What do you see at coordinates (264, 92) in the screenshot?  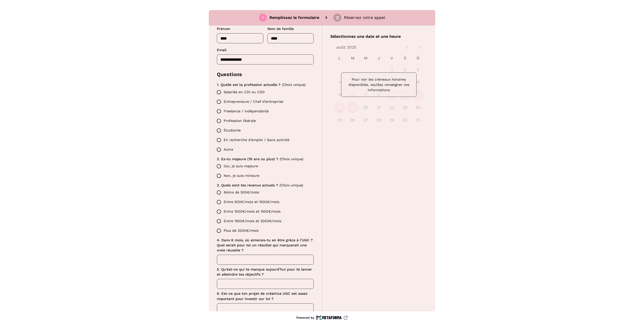 I see `label: Salariée en CDI ou CDD` at bounding box center [264, 92].